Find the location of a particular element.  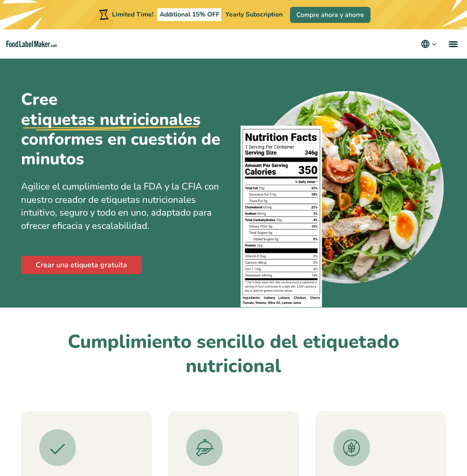

span: Limited Time! is located at coordinates (132, 14).